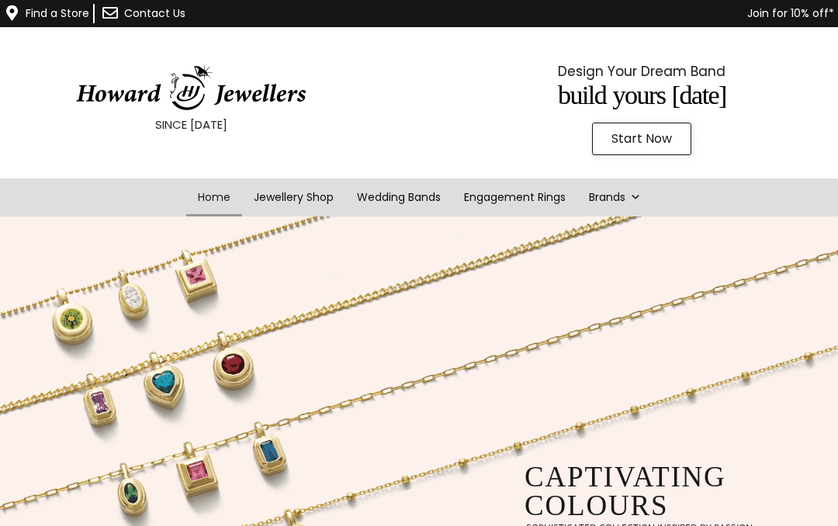 Image resolution: width=838 pixels, height=526 pixels. Describe the element at coordinates (641, 139) in the screenshot. I see `span: Start Now` at that location.